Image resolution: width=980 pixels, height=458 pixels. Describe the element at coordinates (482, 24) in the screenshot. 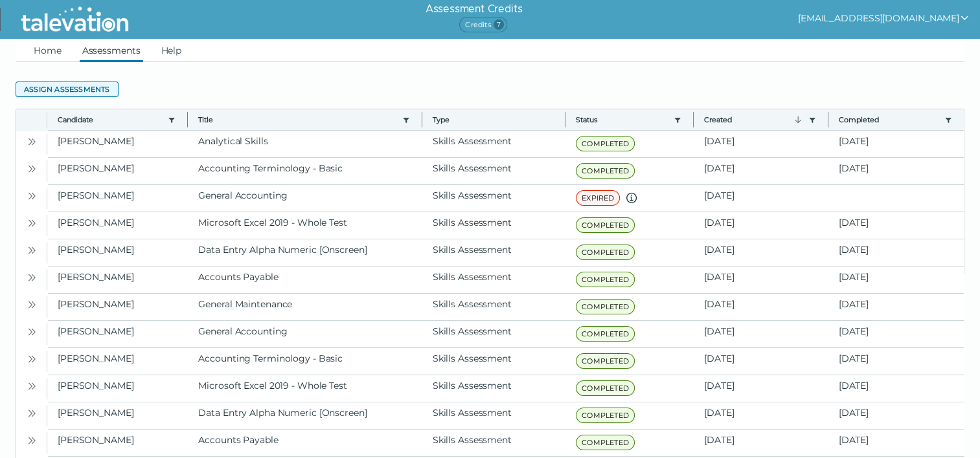

I see `span: Credits` at that location.